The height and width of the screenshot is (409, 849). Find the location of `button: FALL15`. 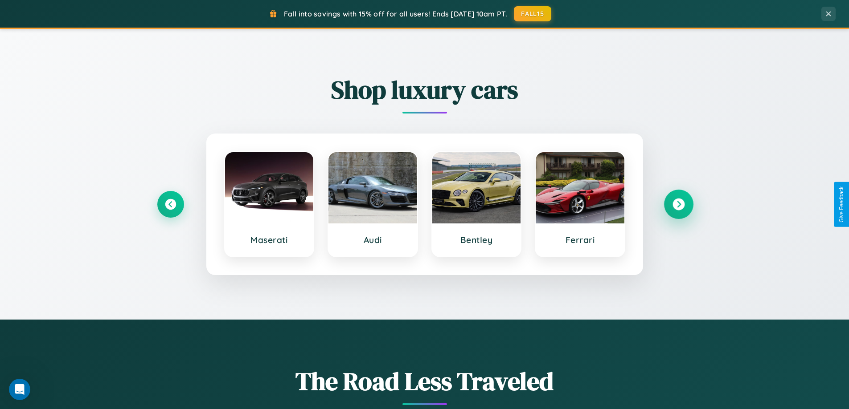

button: FALL15 is located at coordinates (532, 14).